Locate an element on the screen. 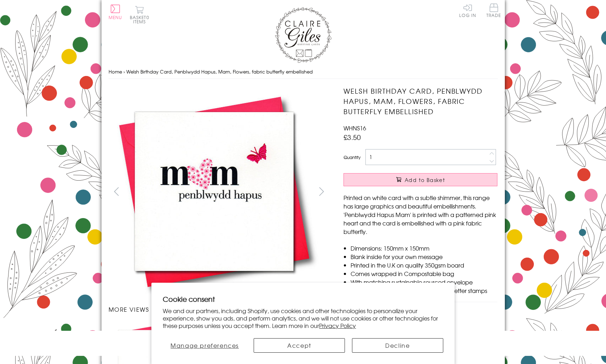  span: Manage preferences is located at coordinates (204, 346).